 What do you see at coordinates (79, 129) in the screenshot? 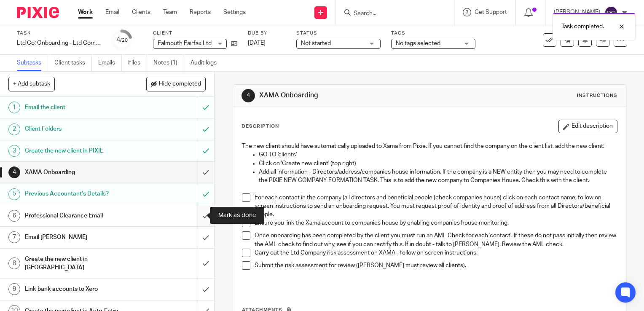
I see `h1: Client Folders` at bounding box center [79, 129].